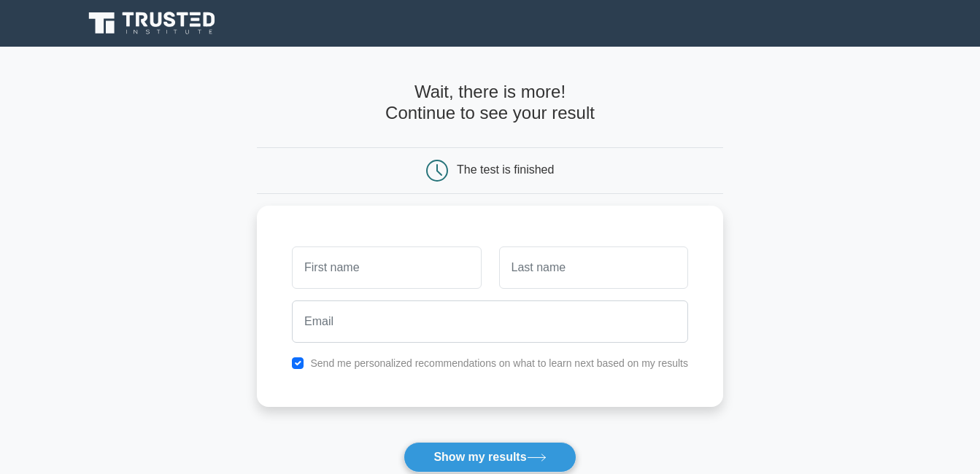 This screenshot has width=980, height=474. What do you see at coordinates (499, 363) in the screenshot?
I see `label: Send me personalized recommendations on what to learn next based on my results` at bounding box center [499, 363].